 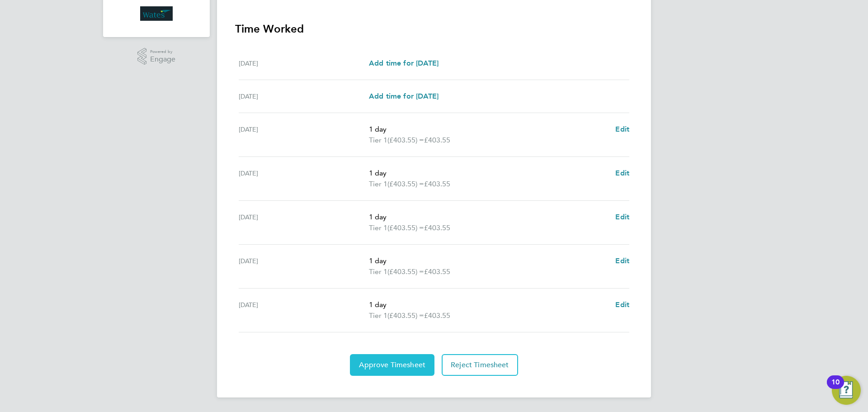 What do you see at coordinates (156, 14) in the screenshot?
I see `img: wates-logo-retina.png` at bounding box center [156, 14].